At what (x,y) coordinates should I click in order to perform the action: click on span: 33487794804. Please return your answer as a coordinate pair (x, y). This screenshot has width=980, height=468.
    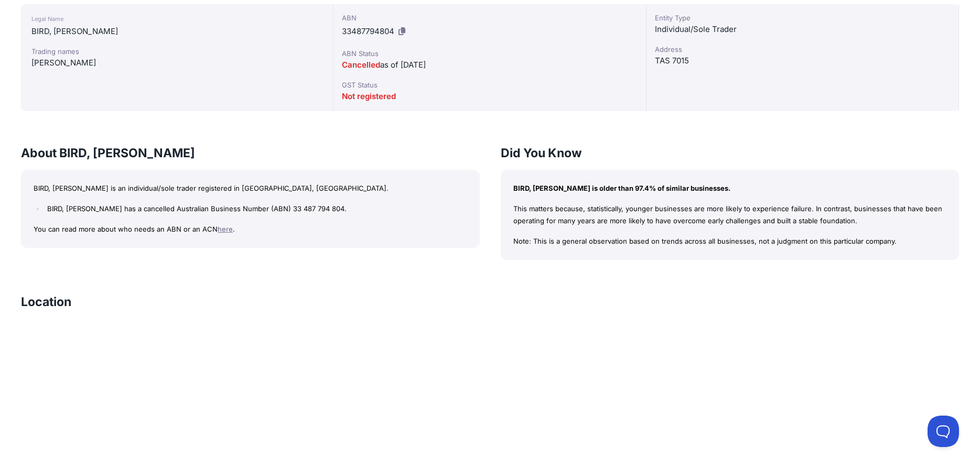
    Looking at the image, I should click on (368, 31).